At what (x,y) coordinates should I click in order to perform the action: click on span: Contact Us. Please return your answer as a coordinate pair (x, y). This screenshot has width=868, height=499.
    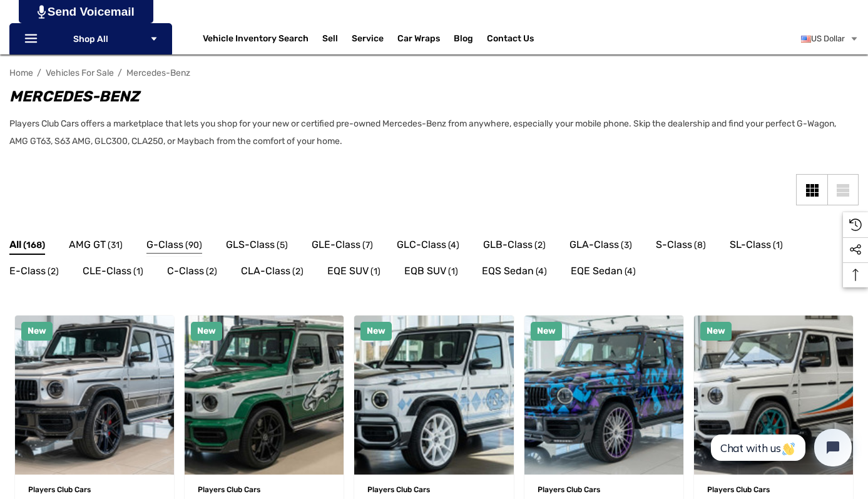
    Looking at the image, I should click on (510, 40).